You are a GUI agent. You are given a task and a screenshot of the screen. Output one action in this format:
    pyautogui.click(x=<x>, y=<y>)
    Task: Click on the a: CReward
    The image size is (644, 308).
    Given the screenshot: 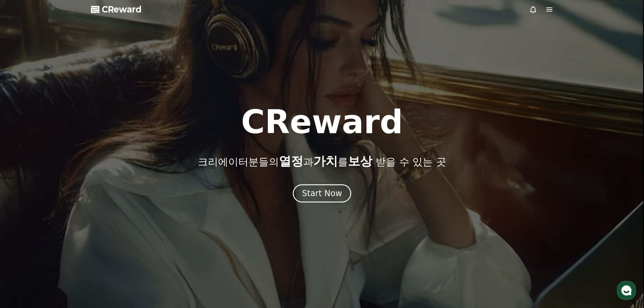 What is the action you would take?
    pyautogui.click(x=116, y=10)
    